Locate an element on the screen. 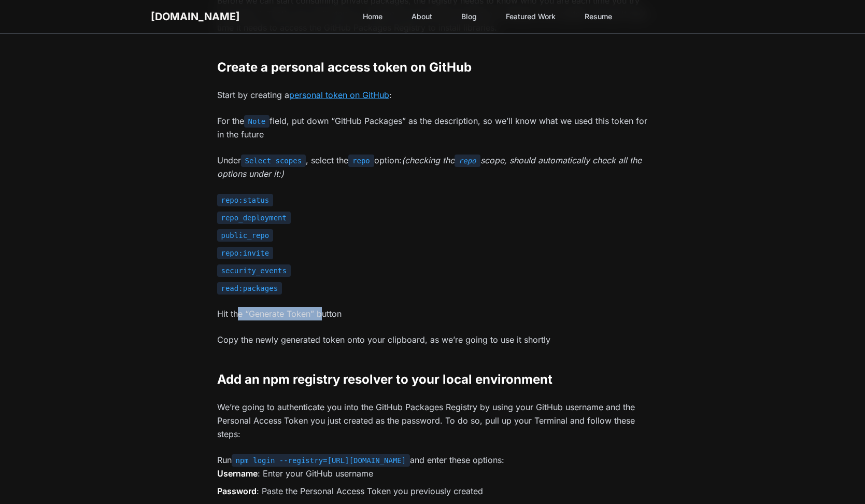 The width and height of the screenshot is (865, 504). em: (checking the scope, should automatically check all the options under it:) is located at coordinates (429, 167).